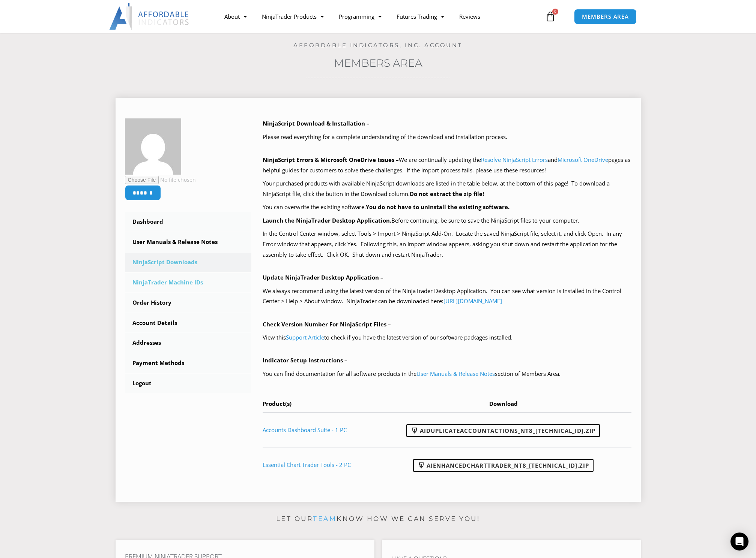 The height and width of the screenshot is (558, 756). Describe the element at coordinates (605, 16) in the screenshot. I see `a: MEMBERS AREA` at that location.